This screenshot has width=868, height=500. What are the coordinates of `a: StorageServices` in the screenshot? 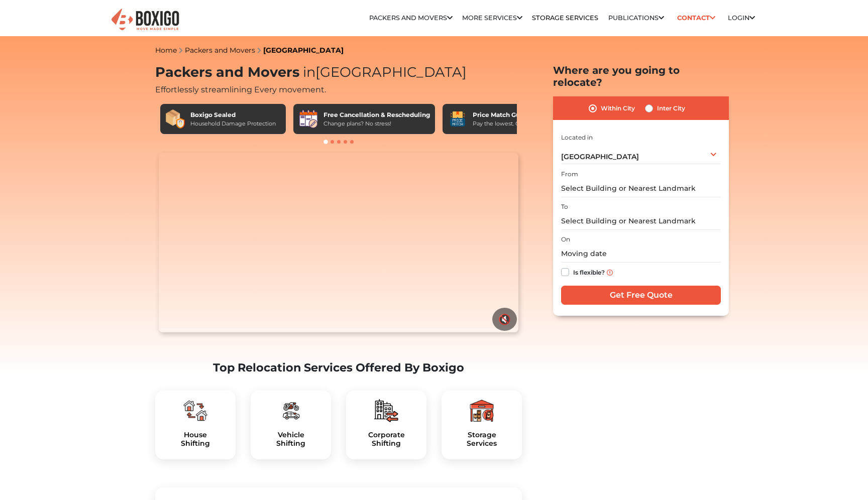 It's located at (482, 439).